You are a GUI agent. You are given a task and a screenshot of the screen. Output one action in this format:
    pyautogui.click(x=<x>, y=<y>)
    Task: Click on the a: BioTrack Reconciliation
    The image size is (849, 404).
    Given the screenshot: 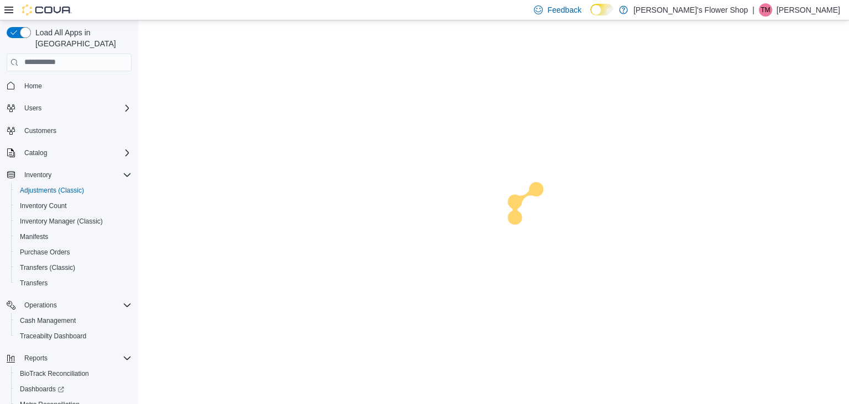 What is the action you would take?
    pyautogui.click(x=54, y=374)
    